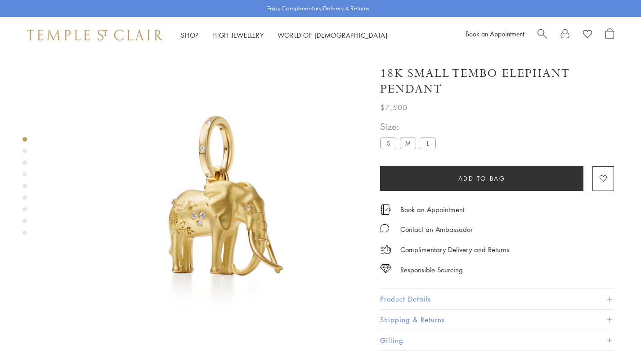  What do you see at coordinates (25, 189) in the screenshot?
I see `div: Product gallery navigation` at bounding box center [25, 189].